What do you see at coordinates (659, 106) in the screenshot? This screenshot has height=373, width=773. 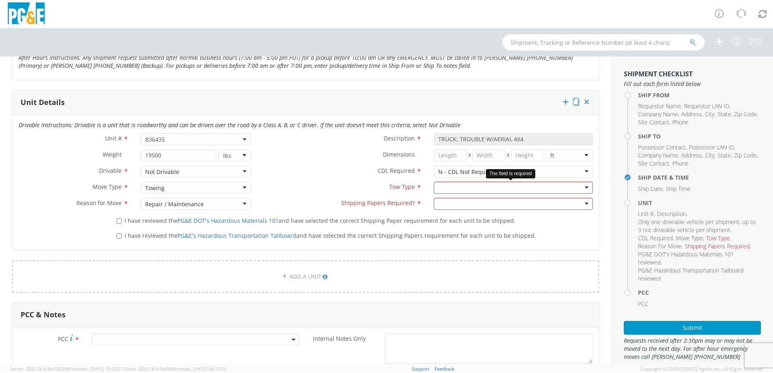 I see `span: Requestor Name` at bounding box center [659, 106].